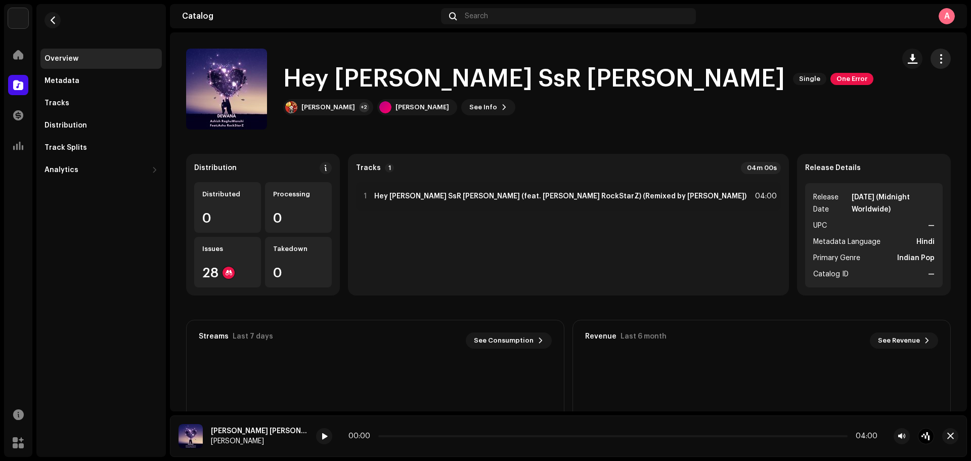 This screenshot has width=971, height=461. Describe the element at coordinates (364, 107) in the screenshot. I see `div: +2` at that location.